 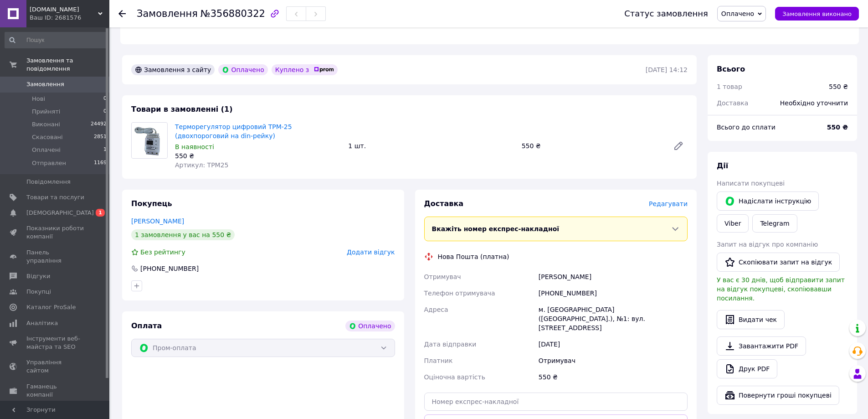 What do you see at coordinates (55, 367) in the screenshot?
I see `span: Управління сайтом` at bounding box center [55, 367].